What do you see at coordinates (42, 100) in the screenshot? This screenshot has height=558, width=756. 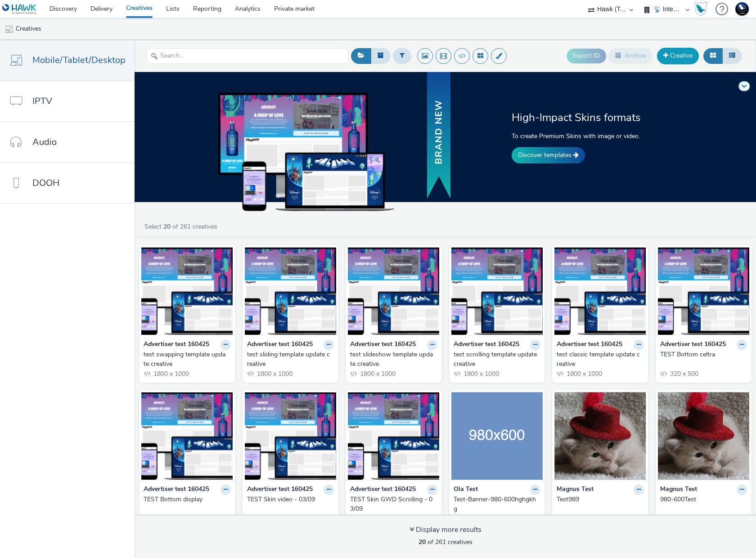 I see `span: IPTV` at bounding box center [42, 100].